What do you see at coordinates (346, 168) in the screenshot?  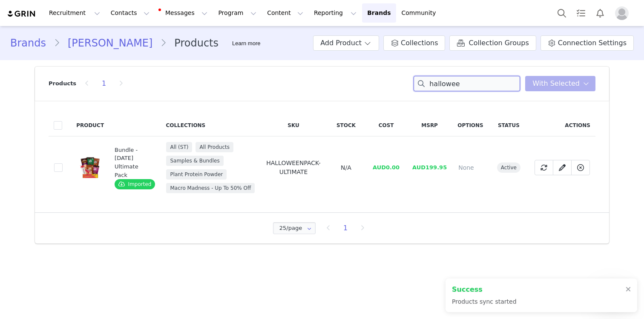 I see `span: N/A` at bounding box center [346, 168].